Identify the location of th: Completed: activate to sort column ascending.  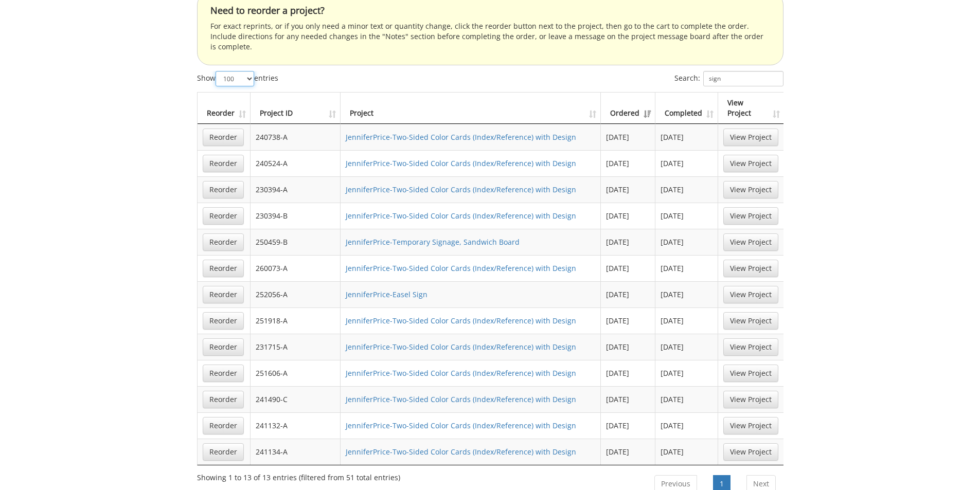
(686, 108).